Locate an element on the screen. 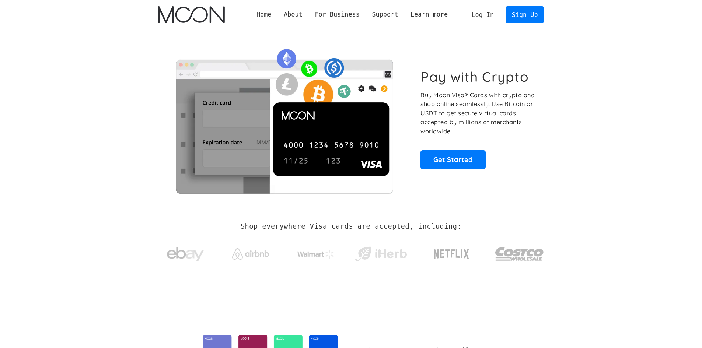  img: Netflix is located at coordinates (452, 254).